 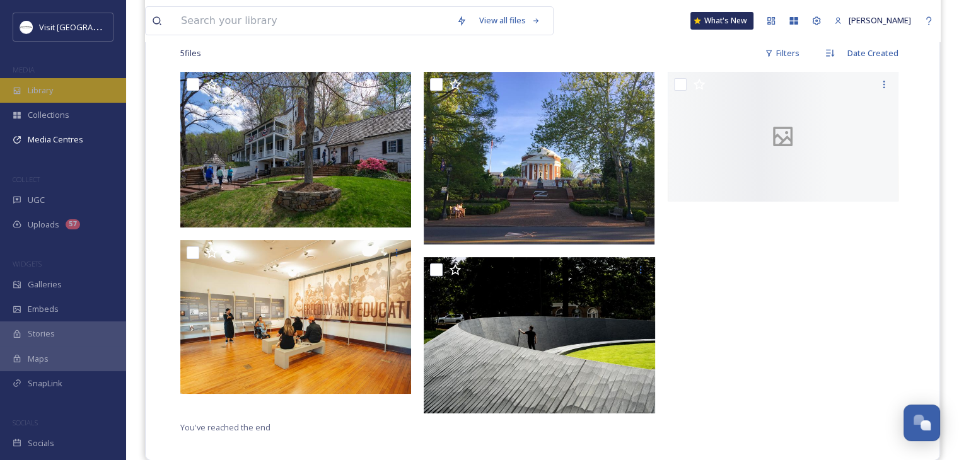 I want to click on span: Galleries, so click(x=45, y=284).